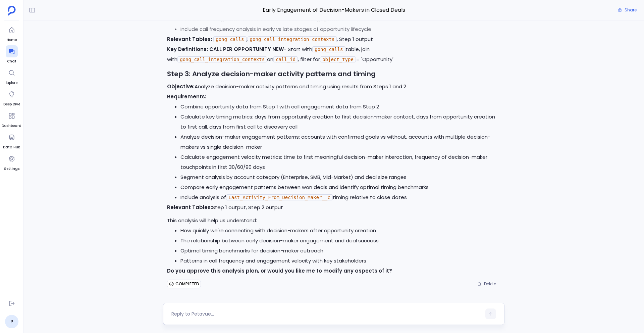 This screenshot has width=644, height=333. I want to click on a: P, so click(12, 322).